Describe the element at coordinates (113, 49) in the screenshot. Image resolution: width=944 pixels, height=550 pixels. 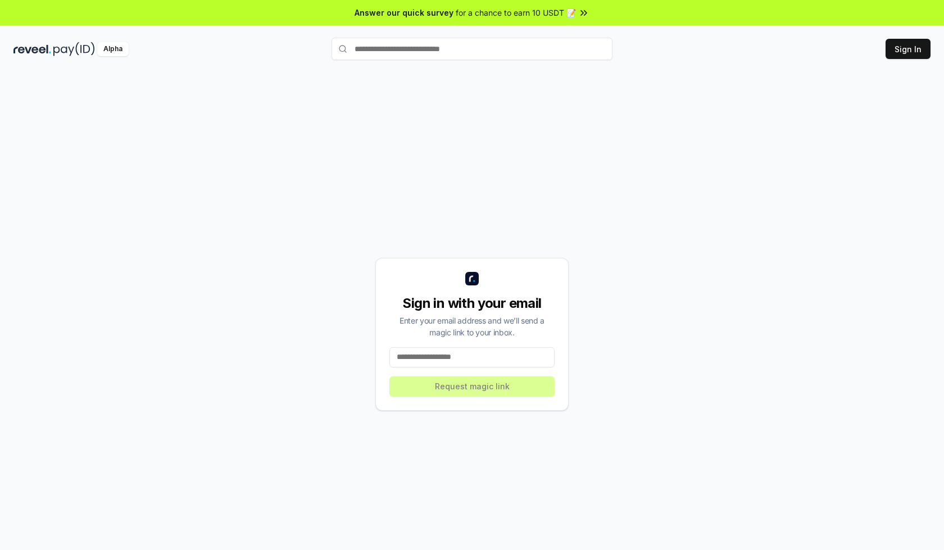
I see `div: Alpha` at that location.